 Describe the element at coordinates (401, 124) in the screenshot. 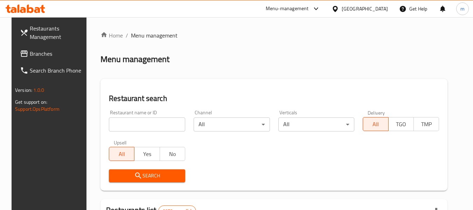

I see `button: TGO` at that location.